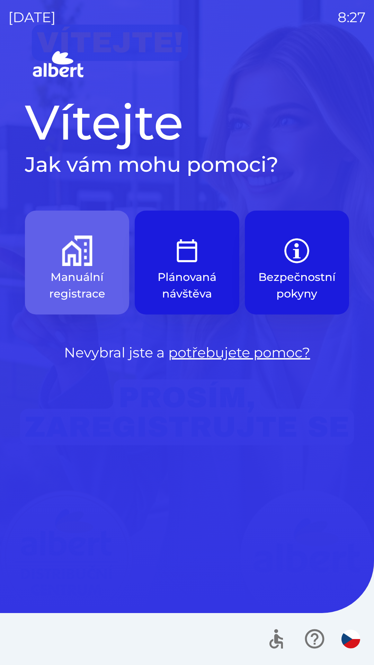  Describe the element at coordinates (297, 263) in the screenshot. I see `button: Bezpečnostní pokyny` at that location.